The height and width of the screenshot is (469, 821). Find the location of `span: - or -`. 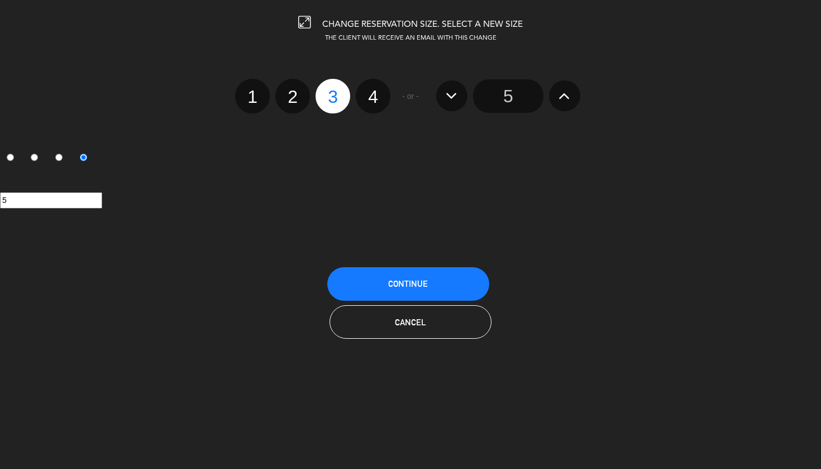

span: - or - is located at coordinates (410, 96).